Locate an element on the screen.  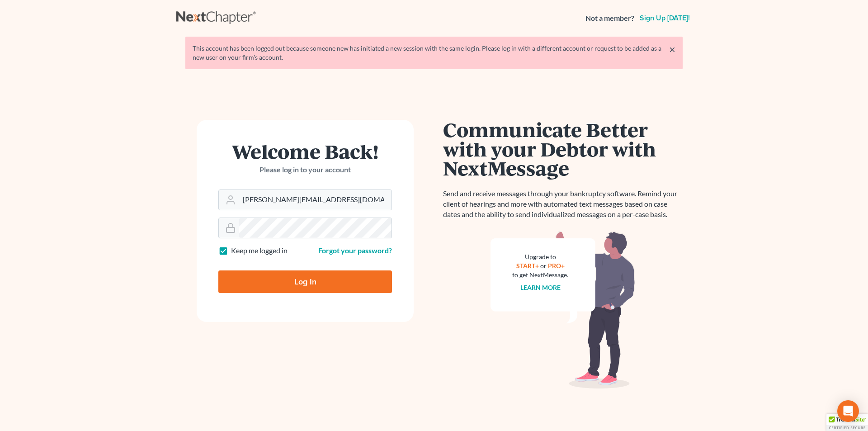
input: Email Address is located at coordinates (315, 200).